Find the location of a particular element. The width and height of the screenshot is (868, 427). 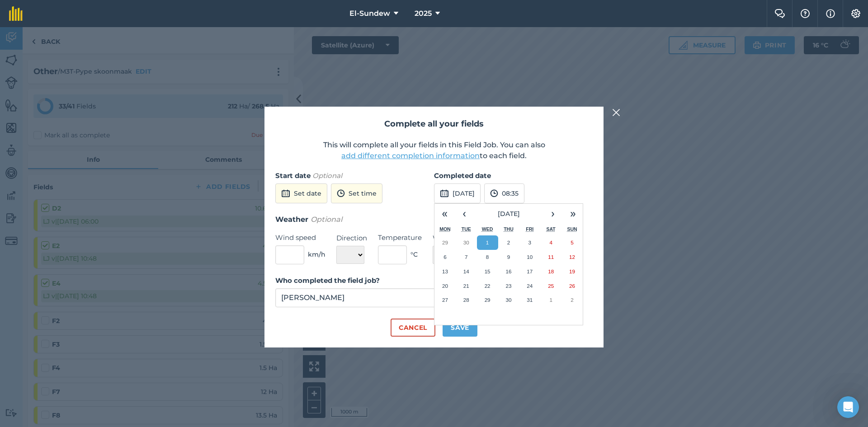

button: Send a message… is located at coordinates (162, 300).